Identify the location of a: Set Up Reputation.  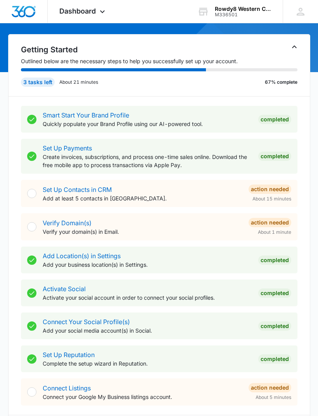
(69, 355).